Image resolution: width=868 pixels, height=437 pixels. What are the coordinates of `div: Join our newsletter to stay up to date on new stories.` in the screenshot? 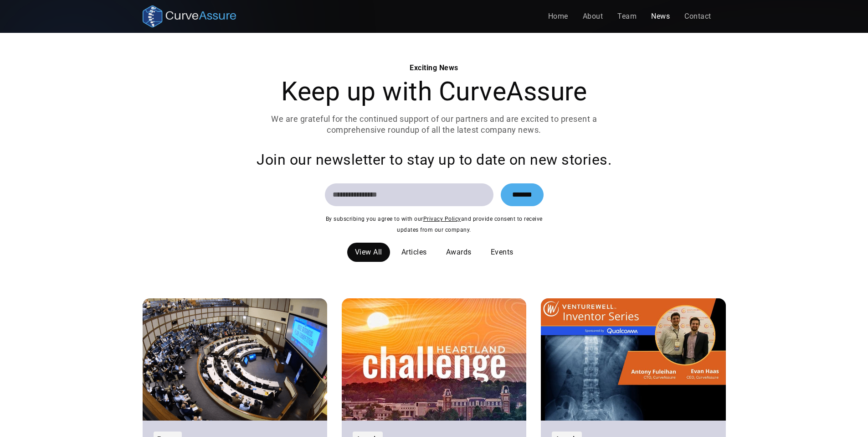 It's located at (434, 160).